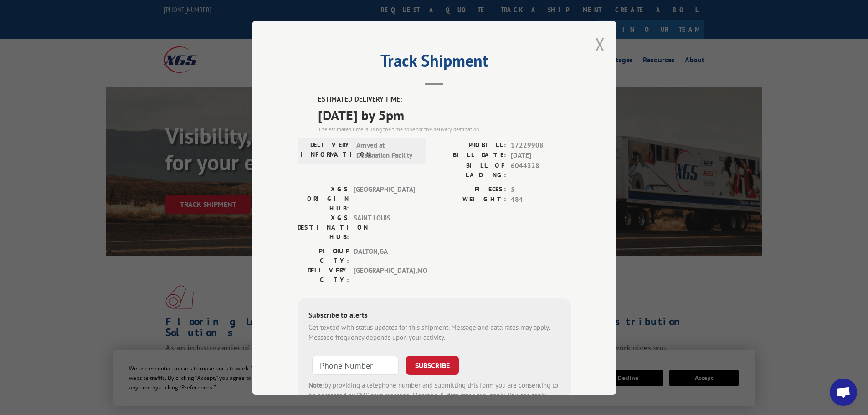 Image resolution: width=868 pixels, height=415 pixels. Describe the element at coordinates (541, 170) in the screenshot. I see `span: 6044328` at that location.